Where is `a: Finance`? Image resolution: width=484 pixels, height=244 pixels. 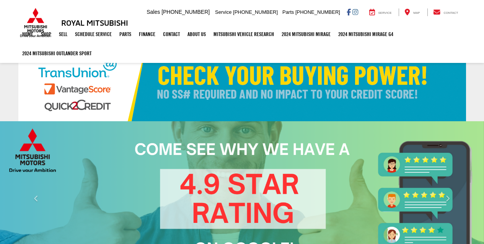 a: Finance is located at coordinates (147, 34).